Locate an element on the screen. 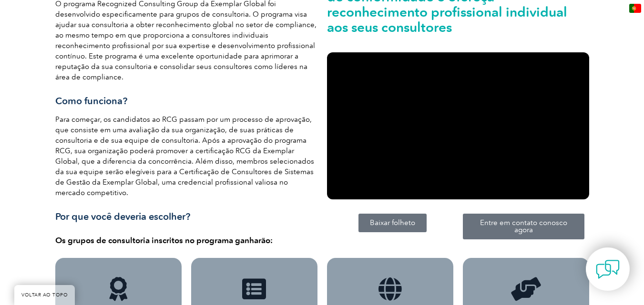 The height and width of the screenshot is (305, 644). a: Baixar folheto is located at coordinates (392, 223).